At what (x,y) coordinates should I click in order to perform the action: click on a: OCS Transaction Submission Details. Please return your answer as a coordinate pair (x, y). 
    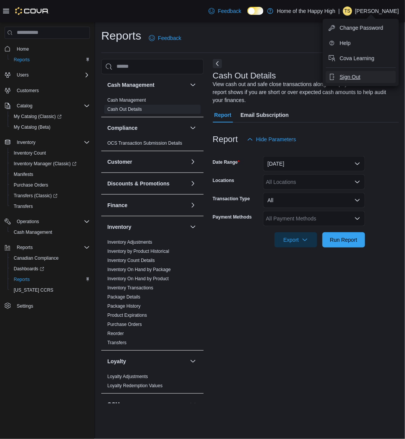
    Looking at the image, I should click on (145, 143).